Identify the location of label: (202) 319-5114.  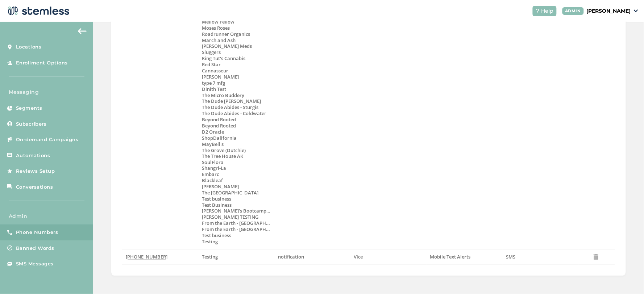
(160, 257).